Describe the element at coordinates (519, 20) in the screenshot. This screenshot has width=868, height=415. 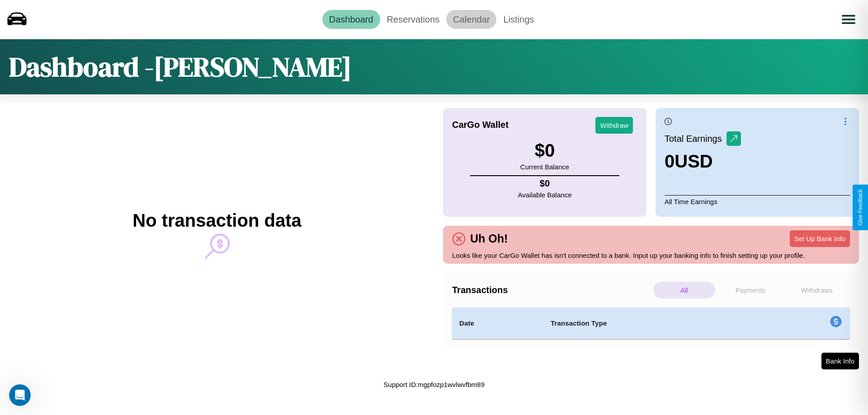
I see `a: Listings` at that location.